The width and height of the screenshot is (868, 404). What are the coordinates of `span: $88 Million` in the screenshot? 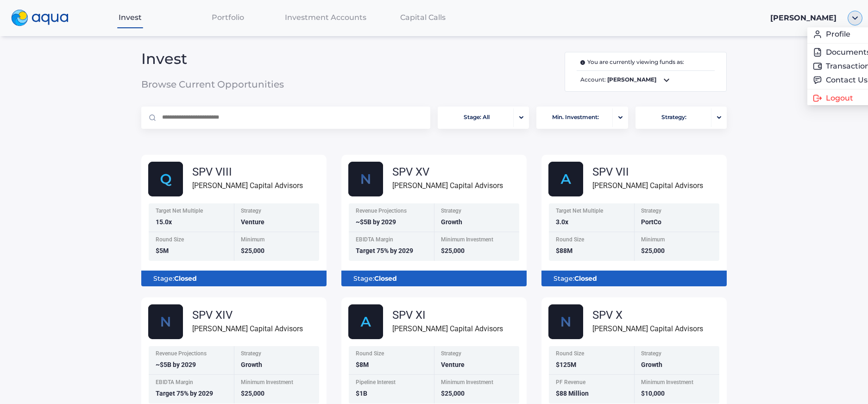 It's located at (572, 393).